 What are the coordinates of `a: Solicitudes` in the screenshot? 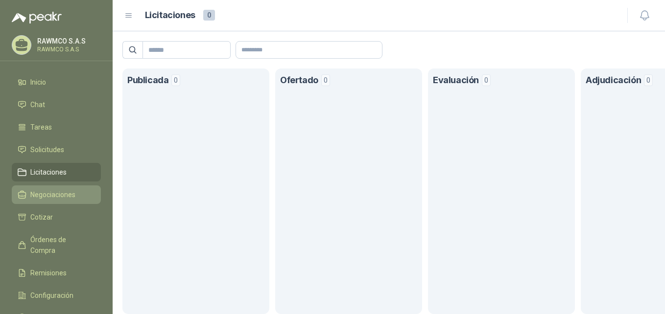 It's located at (56, 150).